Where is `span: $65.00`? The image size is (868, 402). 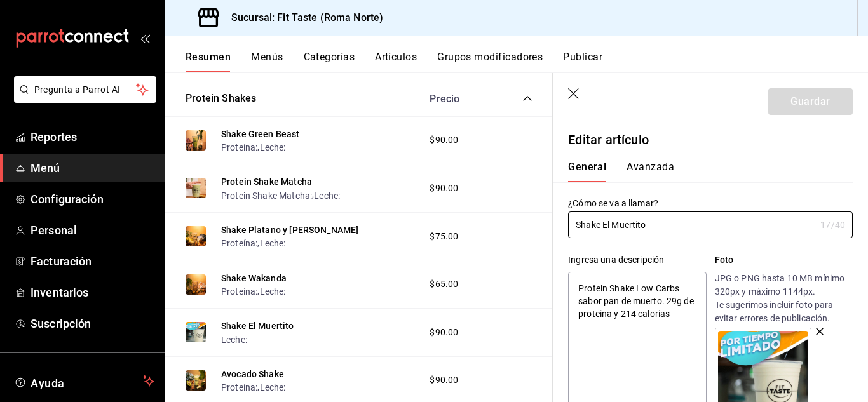
span: $65.00 is located at coordinates (444, 284).